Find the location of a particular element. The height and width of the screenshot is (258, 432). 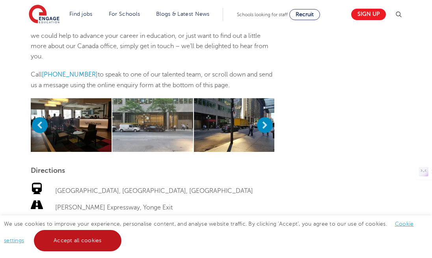

span: Schools looking for staff is located at coordinates (262, 15).